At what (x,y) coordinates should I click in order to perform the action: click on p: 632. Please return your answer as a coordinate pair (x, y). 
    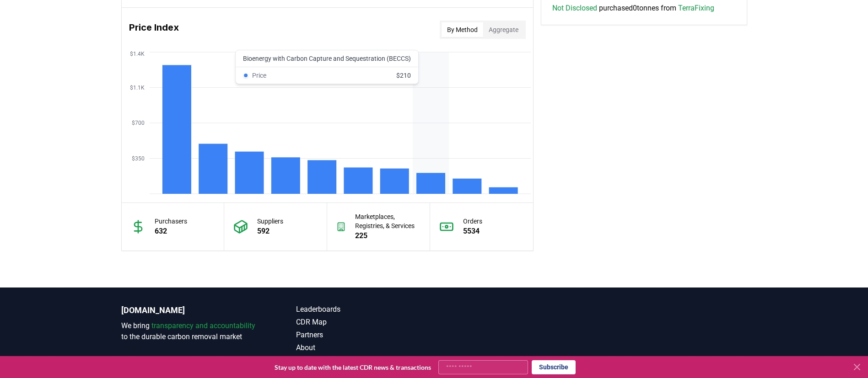
    Looking at the image, I should click on (171, 232).